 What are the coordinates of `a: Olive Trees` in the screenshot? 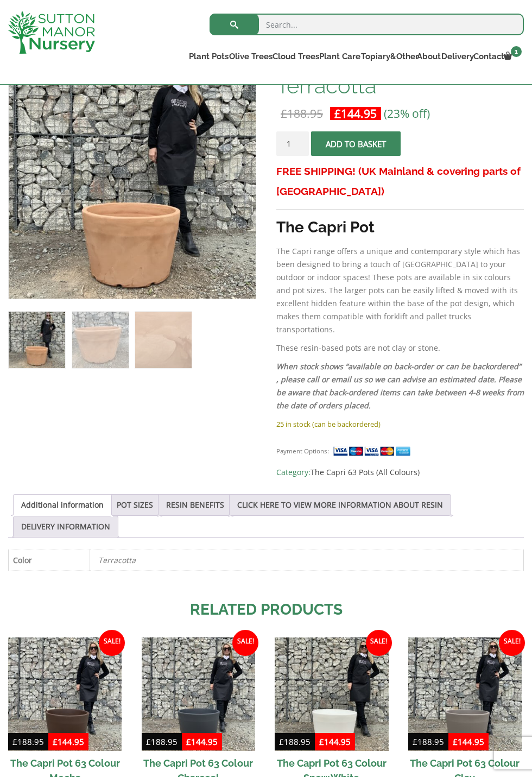 It's located at (248, 56).